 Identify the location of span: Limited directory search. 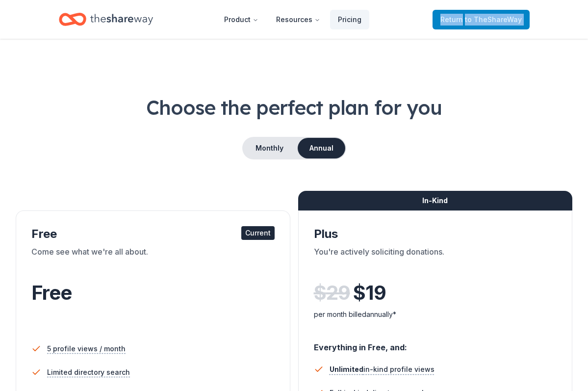
(88, 372).